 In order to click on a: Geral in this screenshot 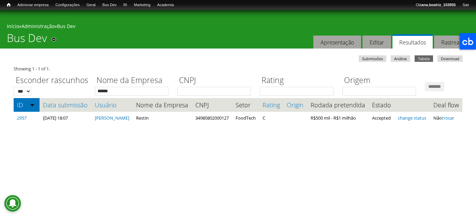, I will do `click(91, 5)`.